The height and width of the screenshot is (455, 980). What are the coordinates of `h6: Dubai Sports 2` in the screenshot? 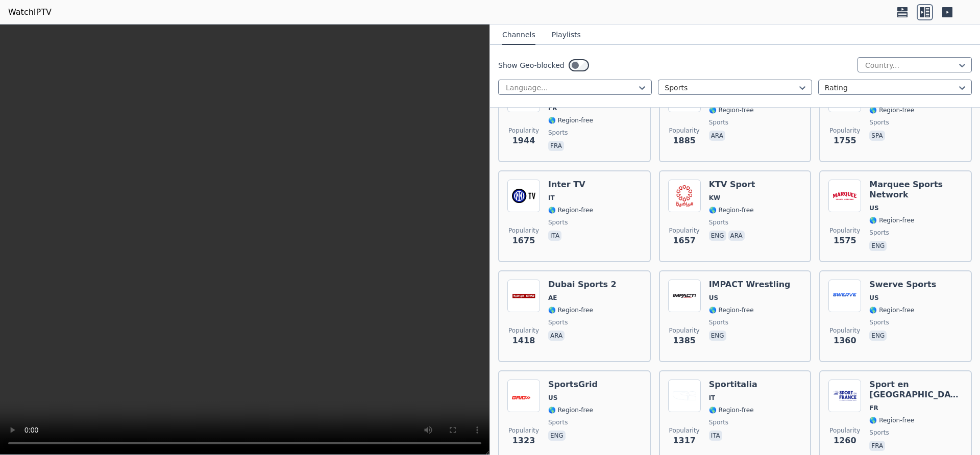 It's located at (583, 285).